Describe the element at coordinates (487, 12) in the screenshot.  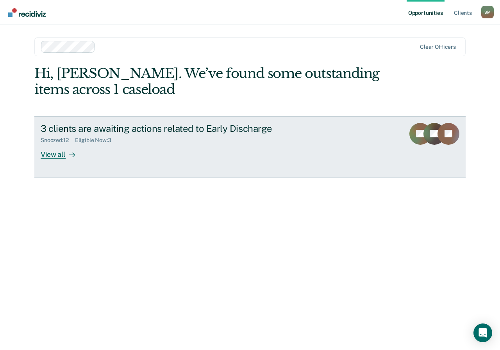
I see `div: S M` at that location.